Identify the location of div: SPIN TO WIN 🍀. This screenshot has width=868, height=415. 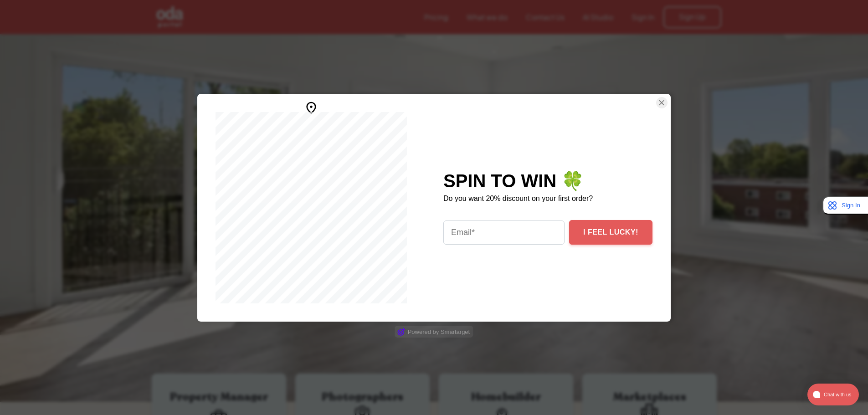
(548, 180).